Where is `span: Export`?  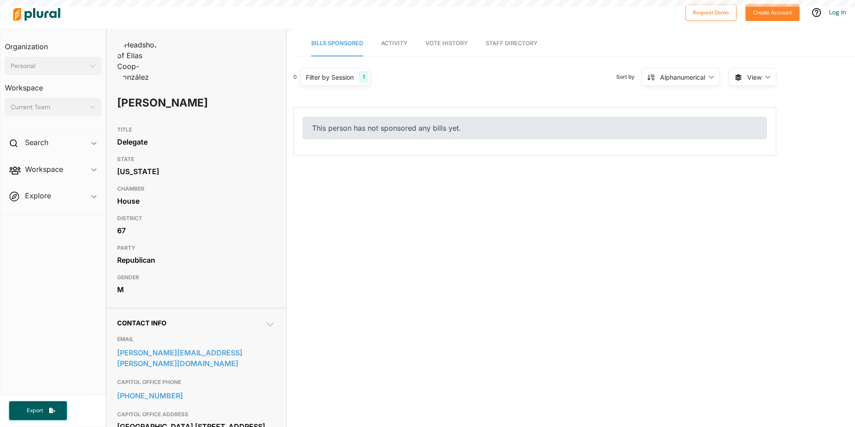 span: Export is located at coordinates (35, 410).